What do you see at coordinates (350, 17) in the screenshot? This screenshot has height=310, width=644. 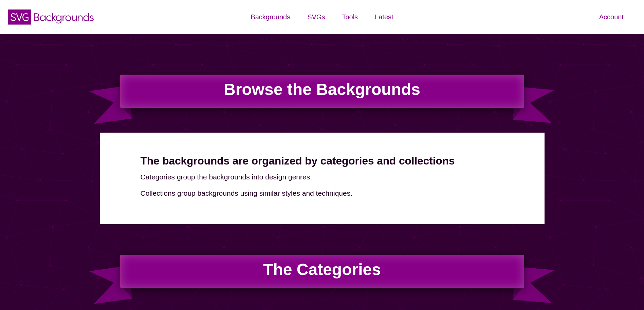 I see `a: Tools` at bounding box center [350, 17].